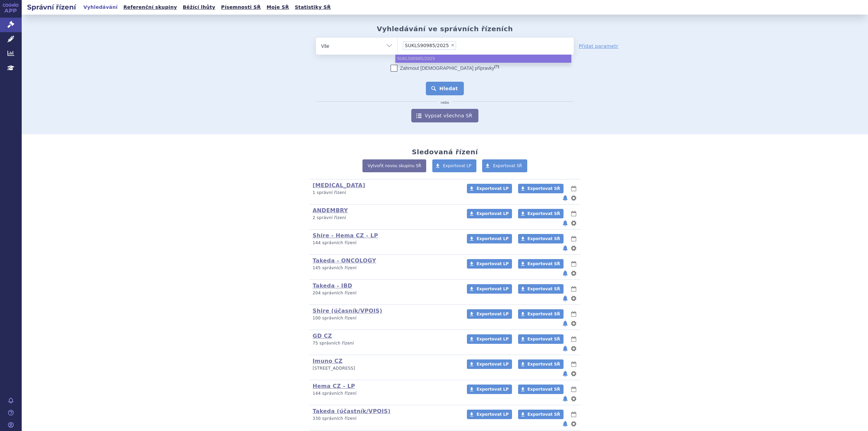  I want to click on a: Moje SŘ, so click(278, 7).